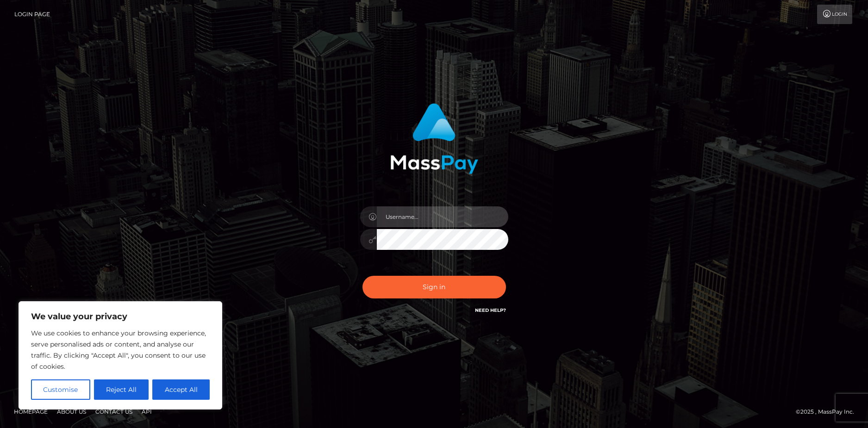  What do you see at coordinates (32, 15) in the screenshot?
I see `a: Login Page` at bounding box center [32, 15].